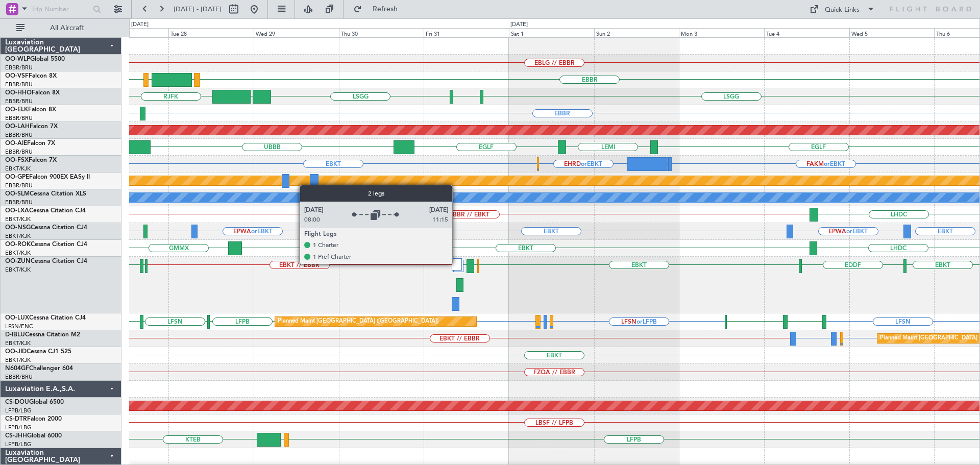 The image size is (980, 465). Describe the element at coordinates (16, 436) in the screenshot. I see `span: CS-JHH` at that location.